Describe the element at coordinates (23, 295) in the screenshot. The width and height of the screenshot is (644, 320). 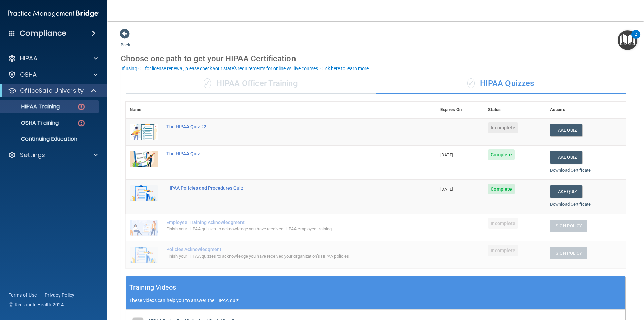
I see `a: Terms of Use` at that location.